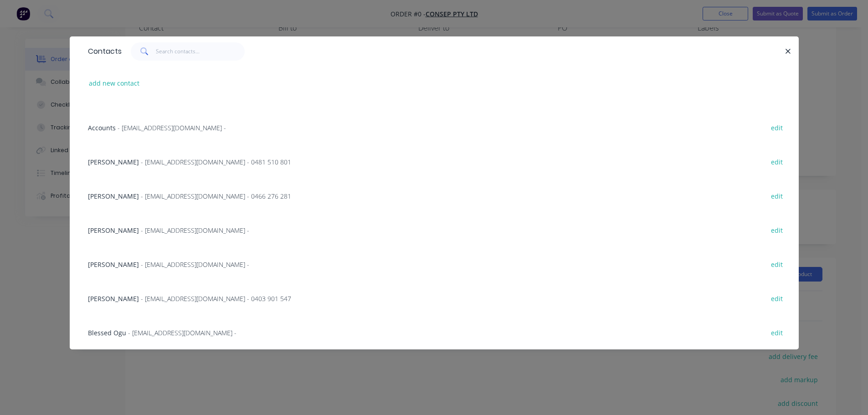 The width and height of the screenshot is (868, 415). What do you see at coordinates (102, 51) in the screenshot?
I see `div: Contacts` at bounding box center [102, 51].